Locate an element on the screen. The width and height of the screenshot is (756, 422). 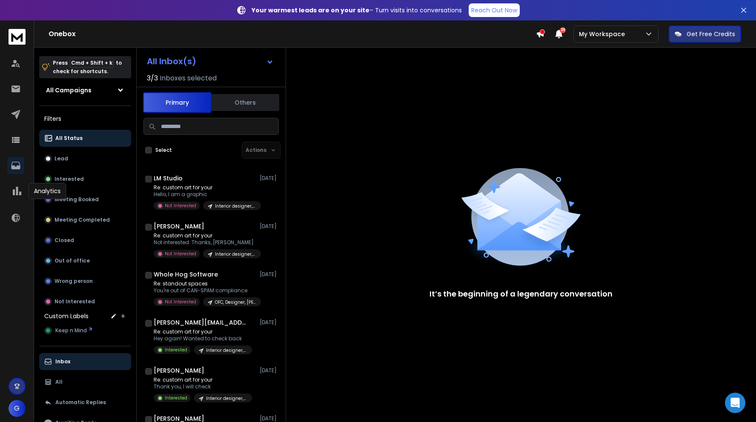
button: Others is located at coordinates (245, 103).